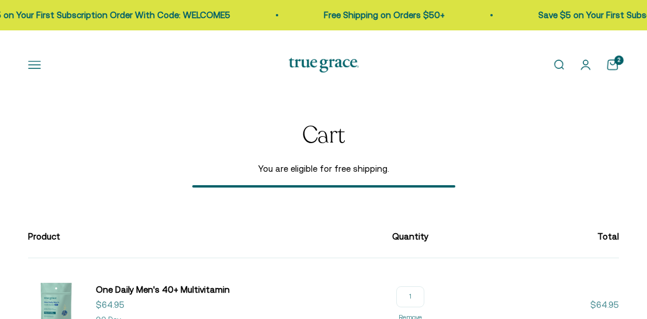 The width and height of the screenshot is (647, 319). Describe the element at coordinates (205, 237) in the screenshot. I see `th: Product` at that location.